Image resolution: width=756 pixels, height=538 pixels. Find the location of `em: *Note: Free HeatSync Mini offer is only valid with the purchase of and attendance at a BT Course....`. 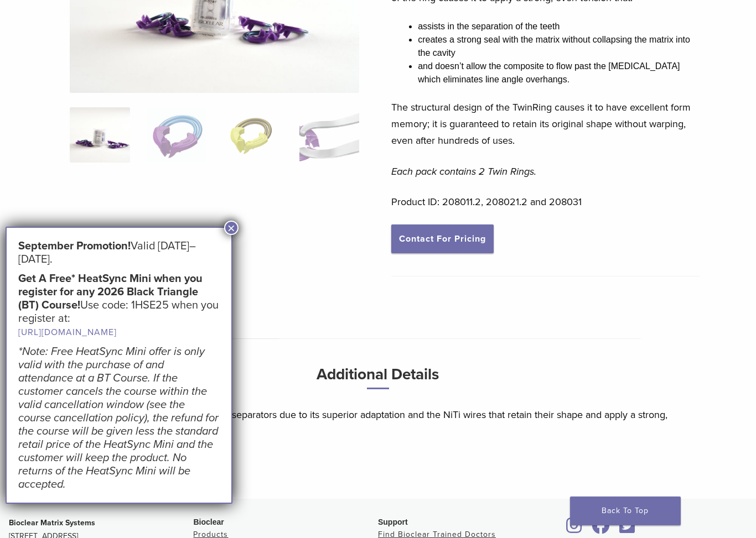

em: *Note: Free HeatSync Mini offer is only valid with the purchase of and attendance at a BT Course.... is located at coordinates (118, 418).